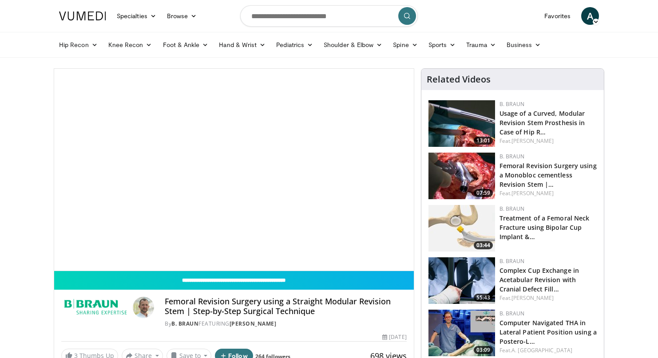 Image resolution: width=658 pixels, height=358 pixels. What do you see at coordinates (461, 333) in the screenshot?
I see `img: 11fc43c8-c25e-4126-ac60-c8374046ba21.jpg.150x105_q85_crop-smart_upscale.jpg` at bounding box center [461, 333].